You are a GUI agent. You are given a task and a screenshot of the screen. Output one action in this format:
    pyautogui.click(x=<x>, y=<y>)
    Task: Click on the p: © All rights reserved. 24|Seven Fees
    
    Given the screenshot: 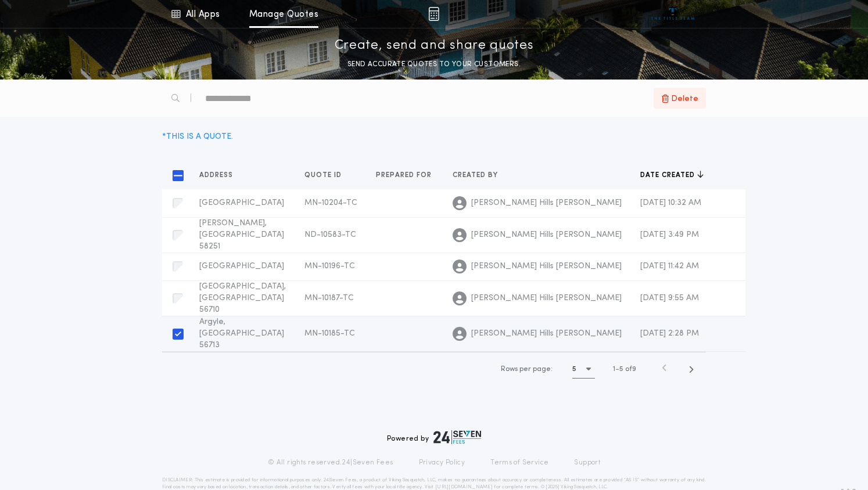 What is the action you would take?
    pyautogui.click(x=331, y=463)
    